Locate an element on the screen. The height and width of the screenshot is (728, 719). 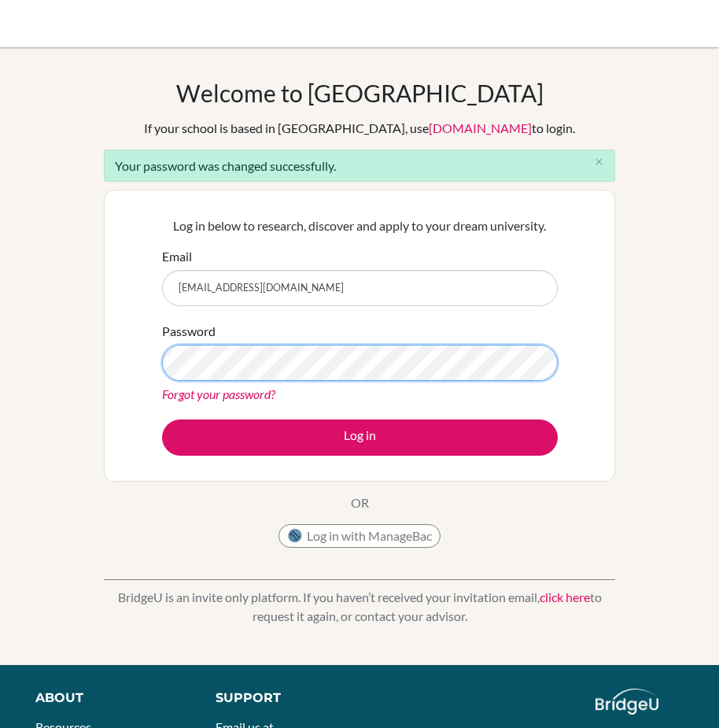
div: Your password was changed successfully. is located at coordinates (360, 165).